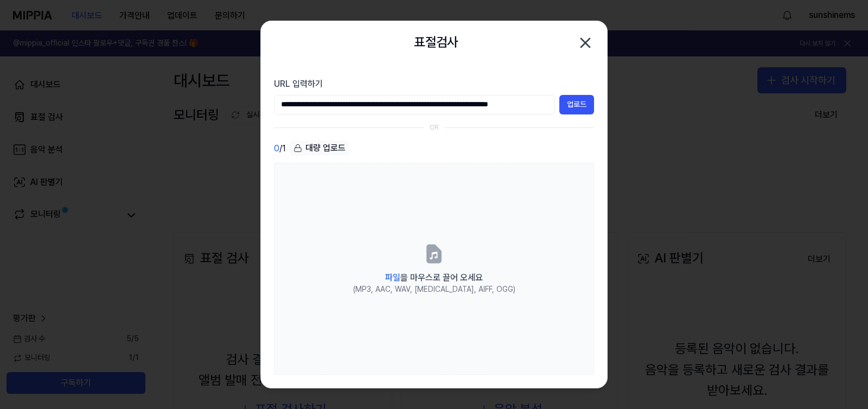 The image size is (868, 409). Describe the element at coordinates (434, 127) in the screenshot. I see `div: OR` at that location.